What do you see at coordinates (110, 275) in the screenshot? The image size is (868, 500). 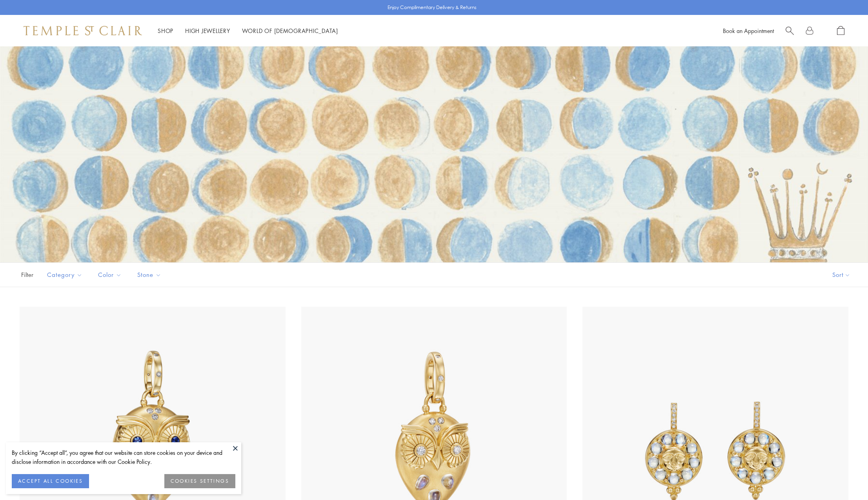 I see `span: Color` at bounding box center [110, 275].